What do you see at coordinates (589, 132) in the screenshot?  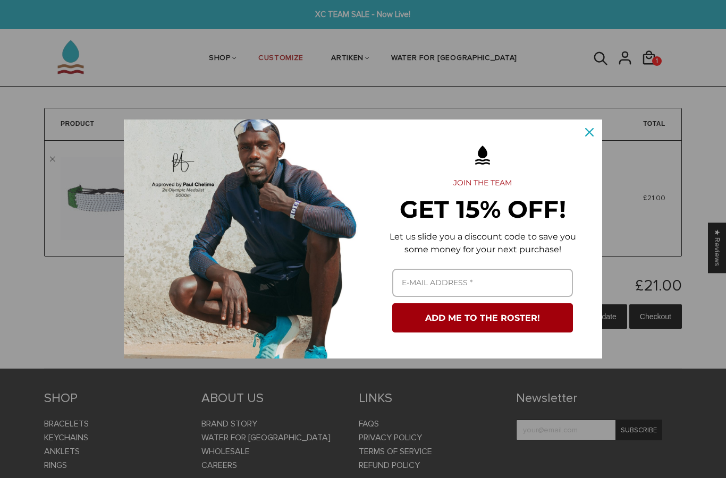 I see `button: Close` at bounding box center [589, 132].